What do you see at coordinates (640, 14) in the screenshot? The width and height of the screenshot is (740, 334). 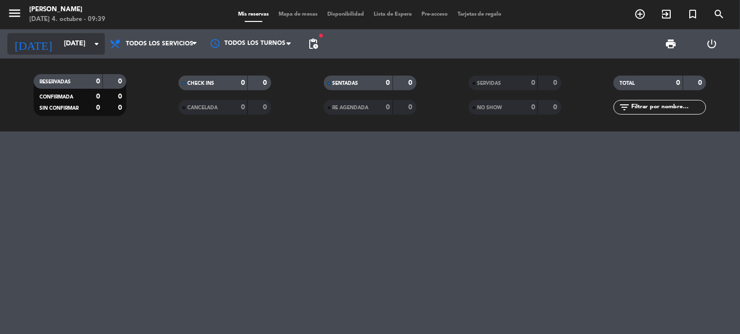 I see `i: add_circle_outline` at bounding box center [640, 14].